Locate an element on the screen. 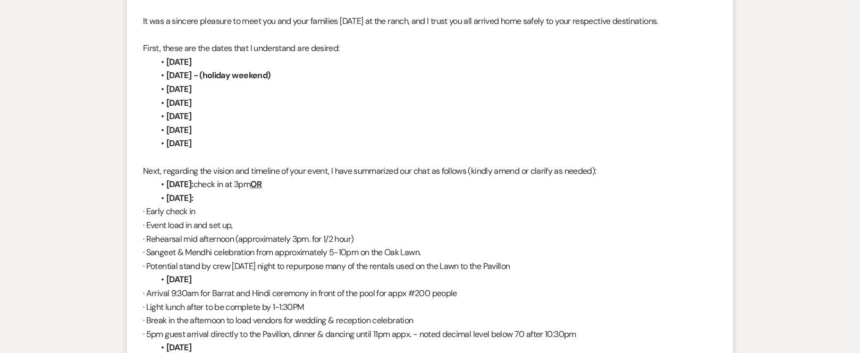  p: First, these are the dates that I understand are desired: is located at coordinates (430, 48).